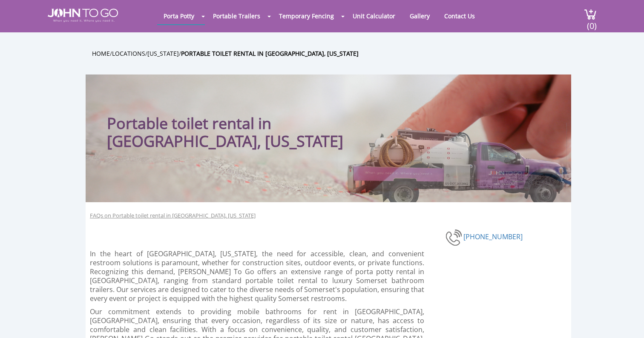  I want to click on img: Truck, so click(452, 162).